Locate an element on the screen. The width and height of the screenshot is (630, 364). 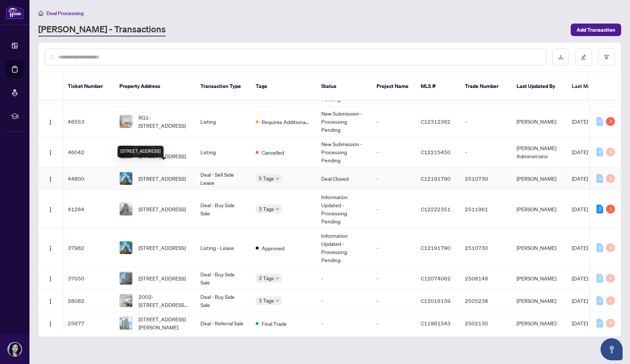
div: 3 is located at coordinates (611, 122).